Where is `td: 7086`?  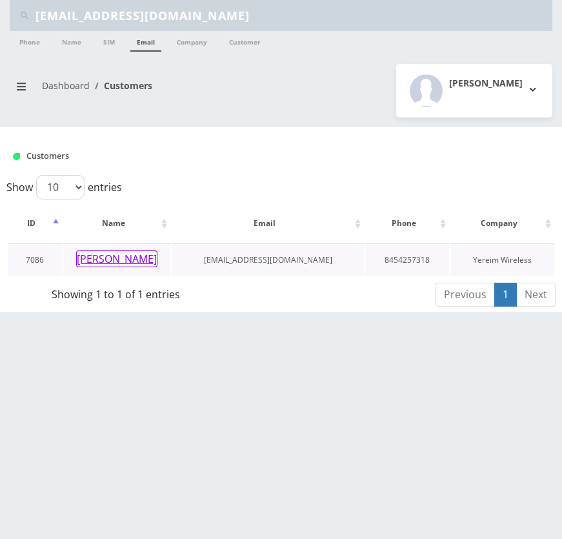
td: 7086 is located at coordinates (35, 260).